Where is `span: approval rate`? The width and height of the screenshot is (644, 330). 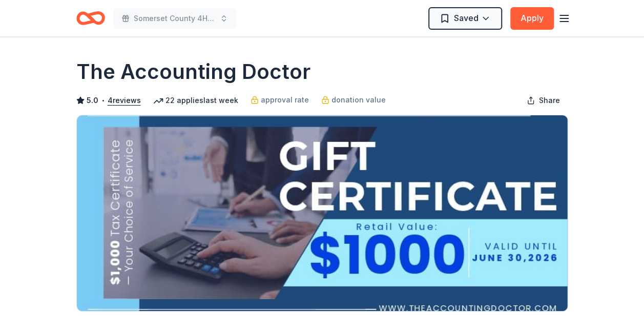 span: approval rate is located at coordinates (284, 100).